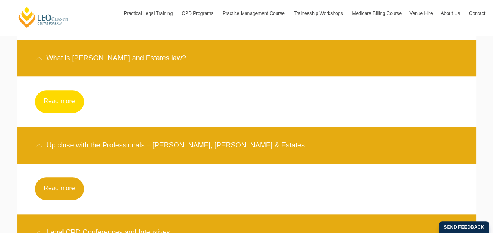 The height and width of the screenshot is (233, 493). What do you see at coordinates (451, 13) in the screenshot?
I see `a: About Us` at bounding box center [451, 13].